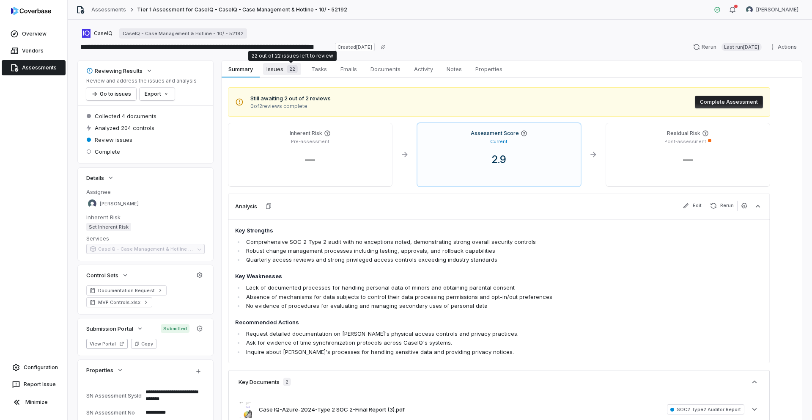 The width and height of the screenshot is (812, 420). I want to click on p: Current, so click(499, 141).